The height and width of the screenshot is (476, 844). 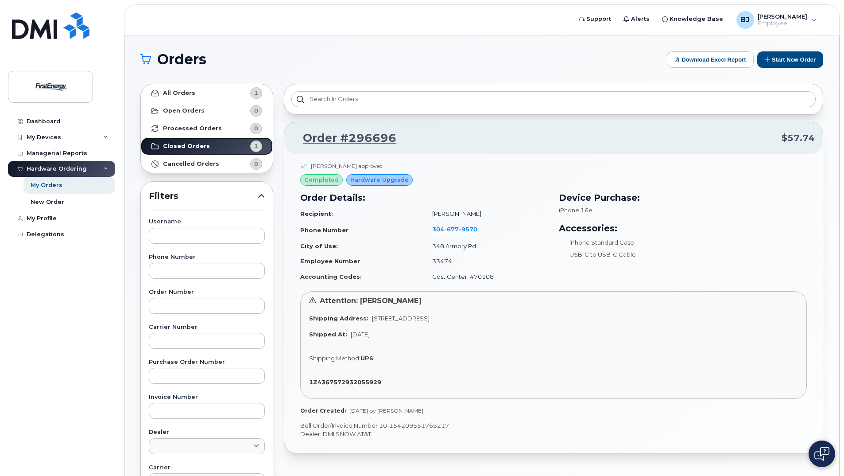 I want to click on label: Phone Number, so click(x=207, y=257).